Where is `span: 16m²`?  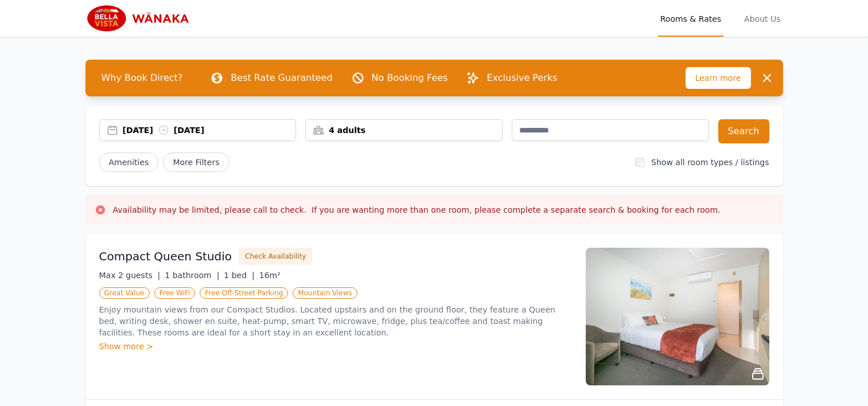
span: 16m² is located at coordinates (269, 275).